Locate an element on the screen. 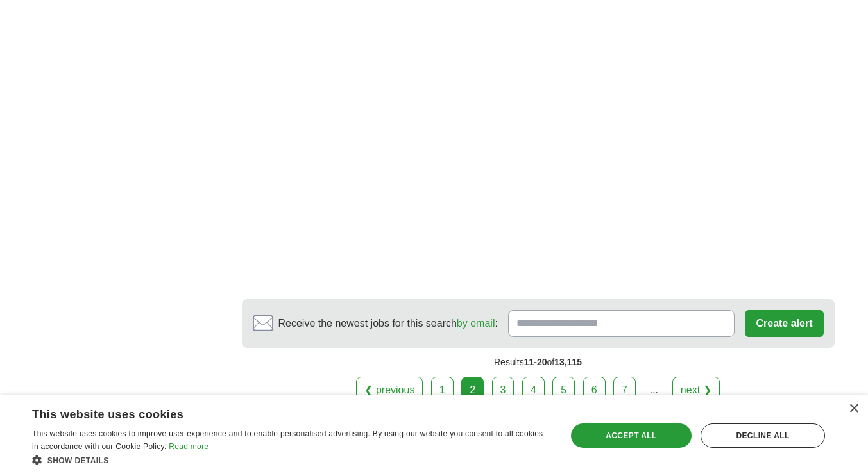 The width and height of the screenshot is (868, 476). div: Accept all is located at coordinates (631, 436).